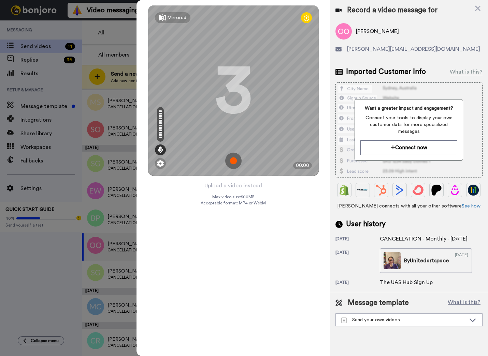 The width and height of the screenshot is (488, 356). Describe the element at coordinates (392, 261) in the screenshot. I see `img: 18559def-7ebd-448d-bdc9-57bea0e57252-thumb.jpg` at that location.